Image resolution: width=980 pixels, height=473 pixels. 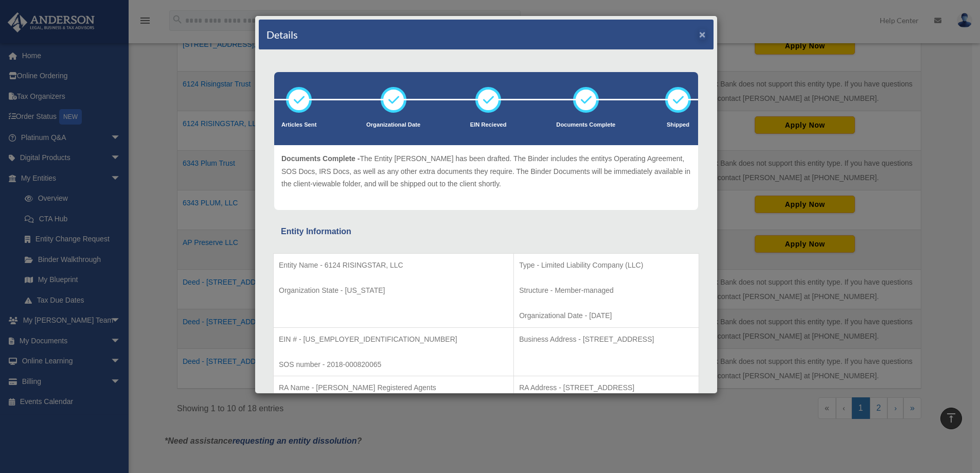 What do you see at coordinates (606, 265) in the screenshot?
I see `p: Type - Limited Liability Company (LLC)` at bounding box center [606, 265].